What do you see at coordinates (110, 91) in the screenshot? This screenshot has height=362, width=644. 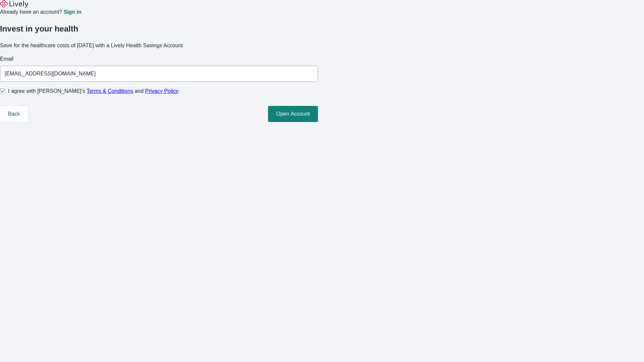 I see `a: Terms & Conditions` at bounding box center [110, 91].